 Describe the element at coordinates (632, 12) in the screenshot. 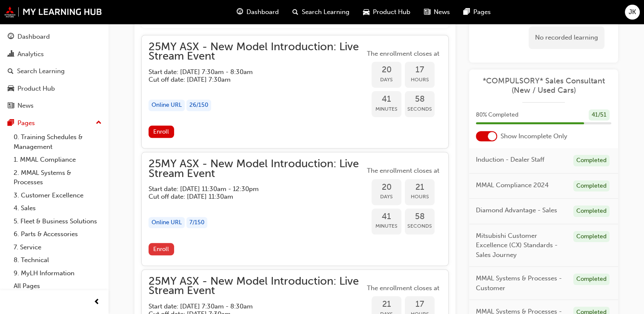

I see `button: JK` at that location.